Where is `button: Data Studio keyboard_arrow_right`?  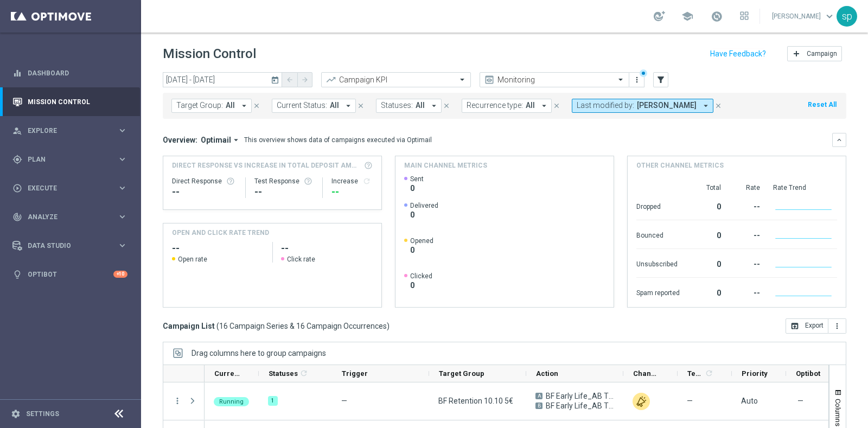
button: Data Studio keyboard_arrow_right is located at coordinates (70, 246).